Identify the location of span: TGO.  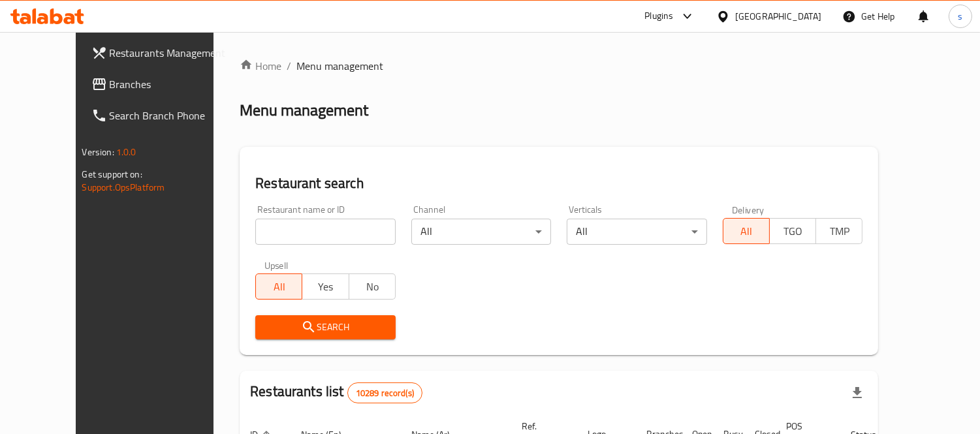
(792, 231).